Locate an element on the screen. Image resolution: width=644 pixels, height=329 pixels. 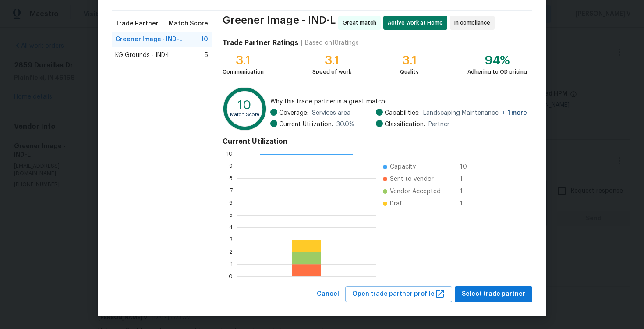
div: Based on 18 ratings is located at coordinates (332, 43).